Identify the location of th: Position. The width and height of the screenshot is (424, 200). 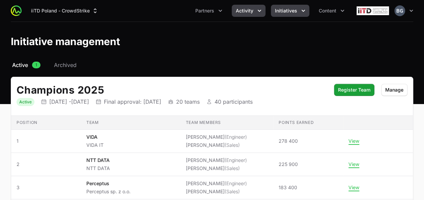
(46, 123).